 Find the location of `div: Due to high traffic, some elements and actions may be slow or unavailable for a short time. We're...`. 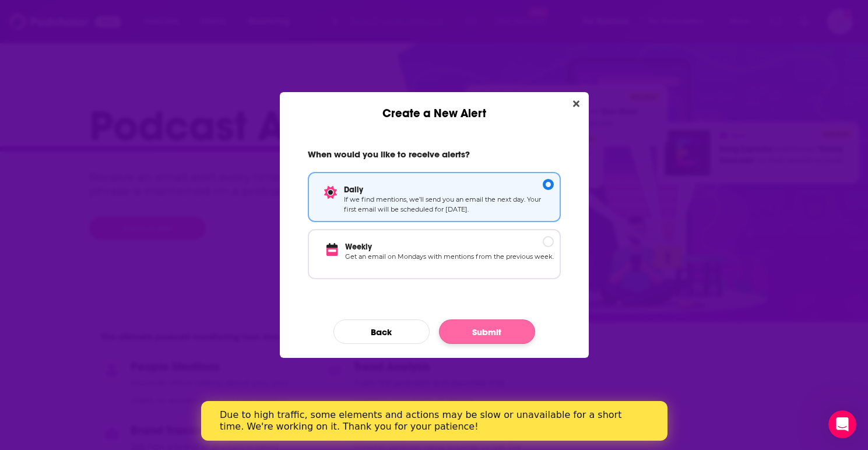

div: Due to high traffic, some elements and actions may be slow or unavailable for a short time. We're... is located at coordinates (224, 20).